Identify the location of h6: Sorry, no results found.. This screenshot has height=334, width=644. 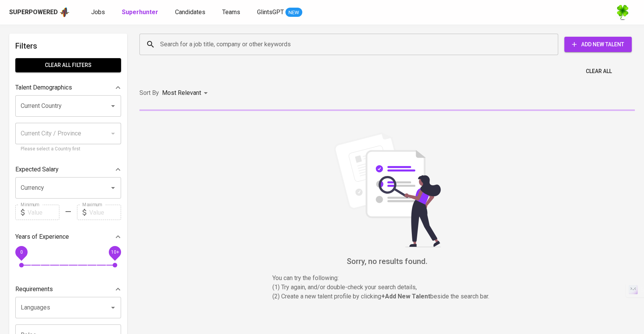
(387, 262).